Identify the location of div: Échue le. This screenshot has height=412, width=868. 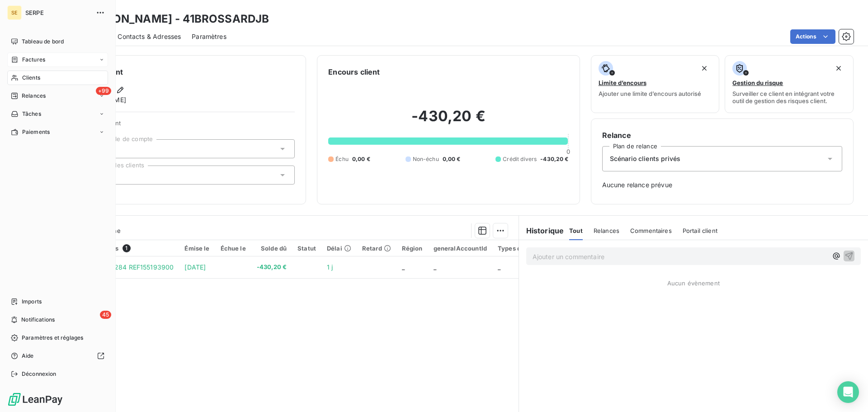
(233, 248).